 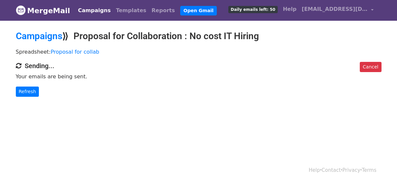 What do you see at coordinates (369, 170) in the screenshot?
I see `a: Terms` at bounding box center [369, 170].